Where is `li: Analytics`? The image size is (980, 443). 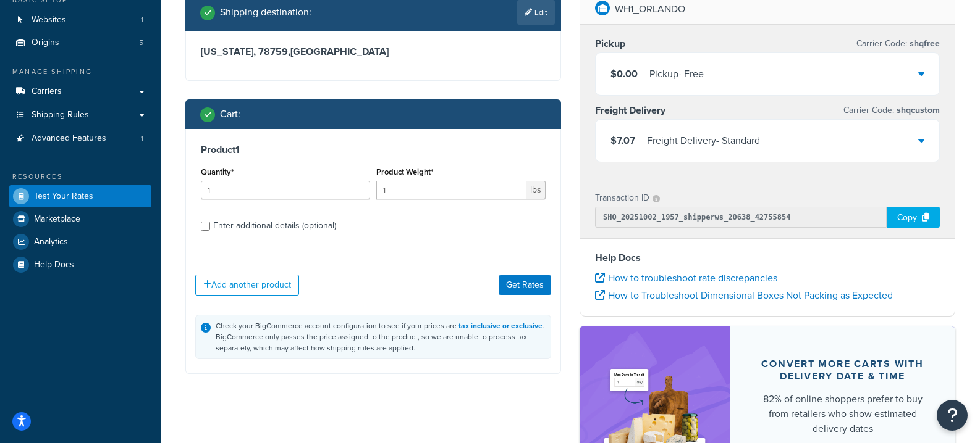
li: Analytics is located at coordinates (80, 242).